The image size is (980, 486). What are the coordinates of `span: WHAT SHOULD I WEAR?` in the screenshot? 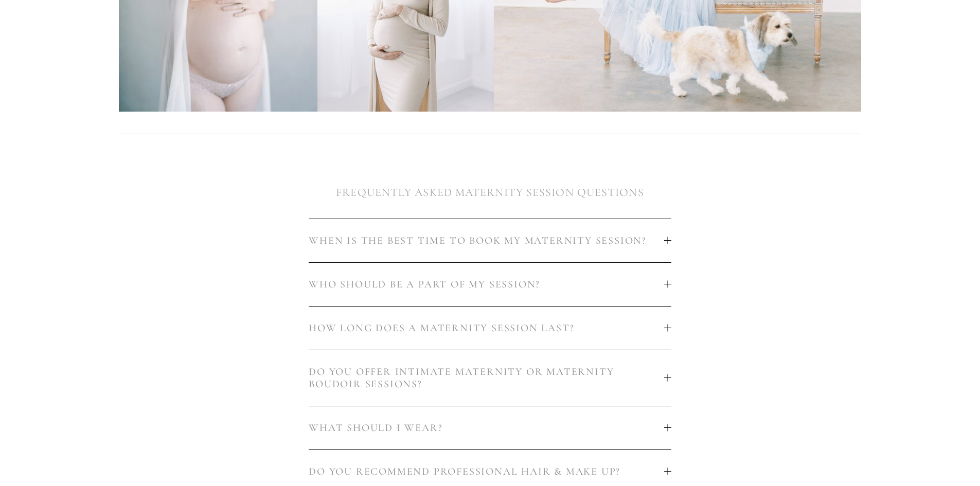 It's located at (486, 428).